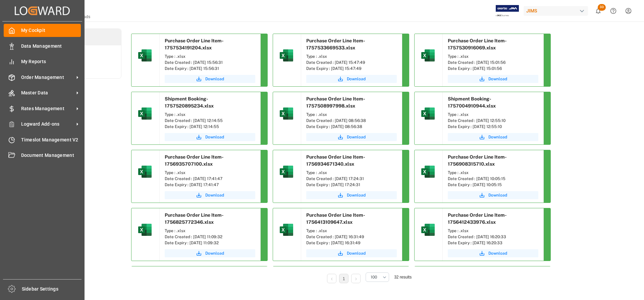 The width and height of the screenshot is (644, 300). Describe the element at coordinates (344, 278) in the screenshot. I see `li: 1` at that location.